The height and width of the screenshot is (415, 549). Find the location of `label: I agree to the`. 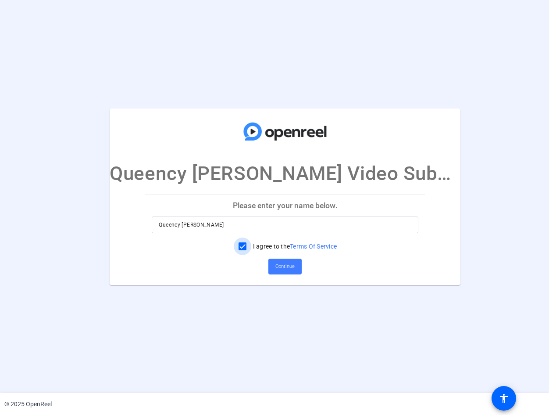

label: I agree to the is located at coordinates (294, 246).